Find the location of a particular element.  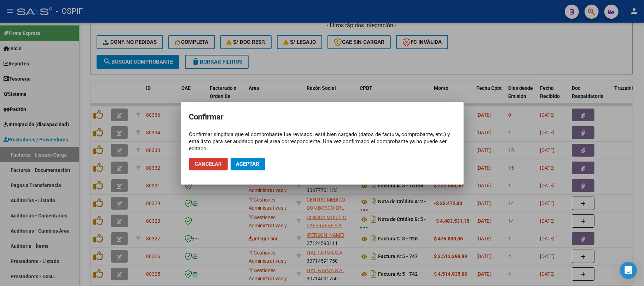

span: Aceptar is located at coordinates (248, 164).